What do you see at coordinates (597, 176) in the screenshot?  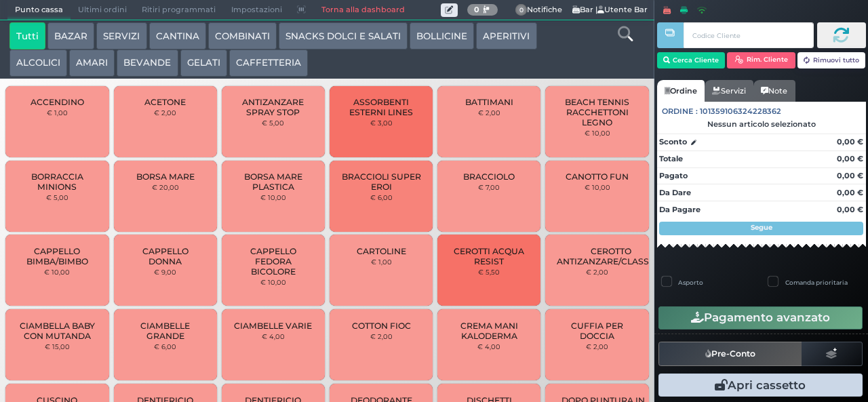 I see `span: CANOTTO FUN` at bounding box center [597, 176].